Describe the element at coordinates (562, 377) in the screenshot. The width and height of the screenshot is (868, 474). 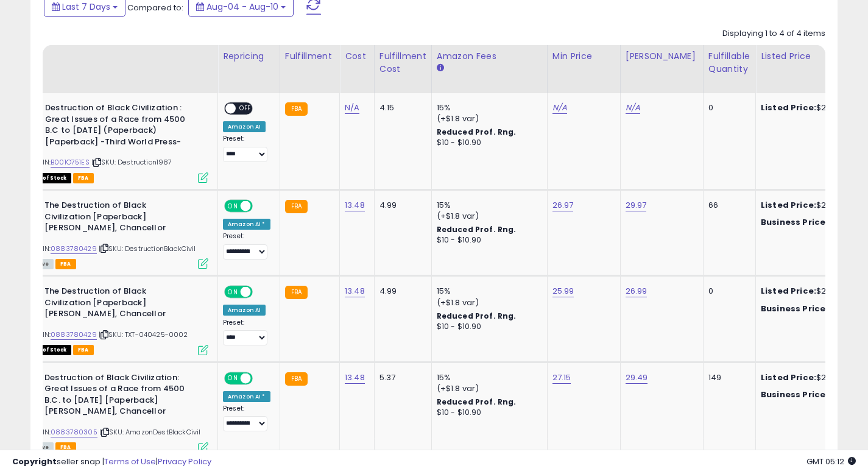
I see `a: 27.15` at that location.